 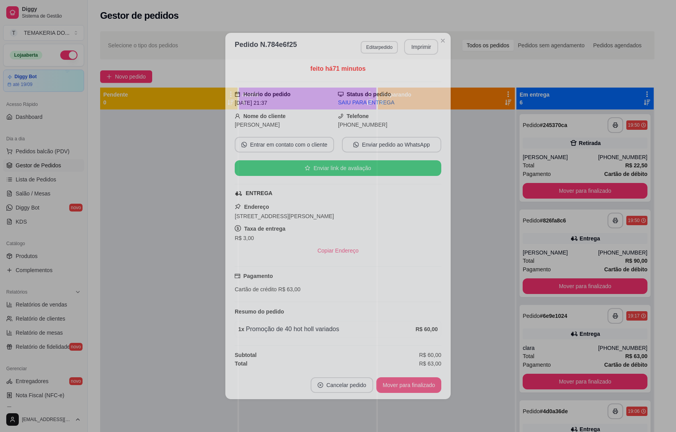 What do you see at coordinates (421, 47) in the screenshot?
I see `button: Imprimir` at bounding box center [421, 47].